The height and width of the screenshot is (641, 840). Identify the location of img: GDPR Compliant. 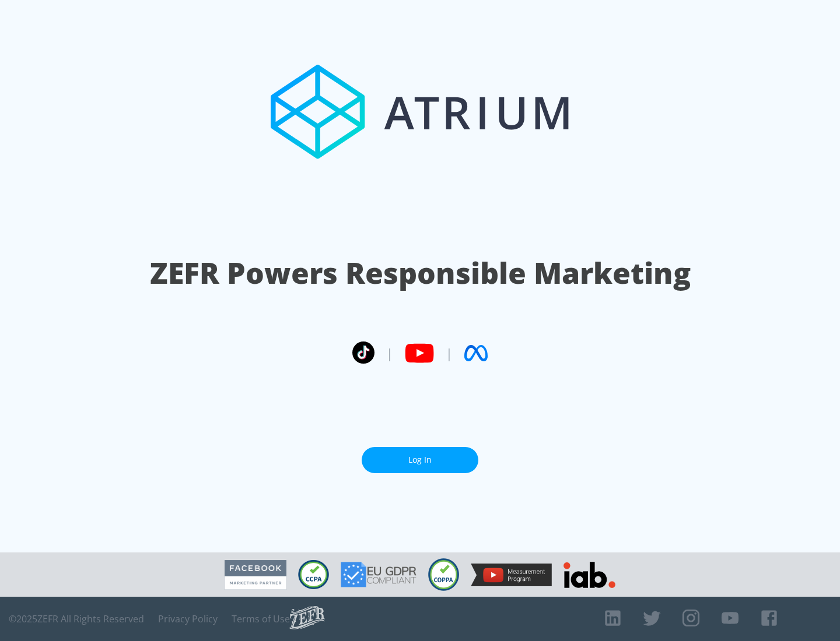
(379, 574).